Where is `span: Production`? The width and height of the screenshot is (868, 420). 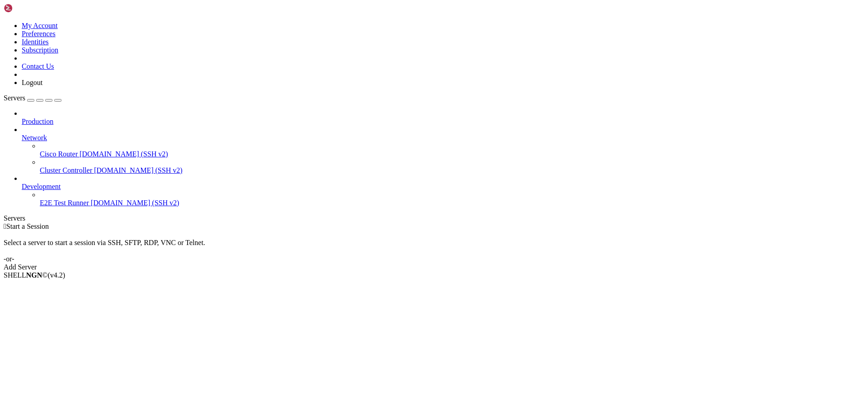 span: Production is located at coordinates (37, 121).